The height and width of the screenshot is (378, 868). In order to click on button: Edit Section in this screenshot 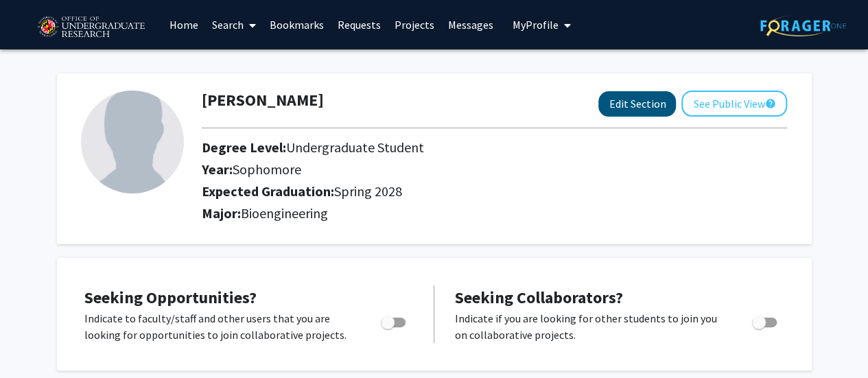, I will do `click(636, 103)`.